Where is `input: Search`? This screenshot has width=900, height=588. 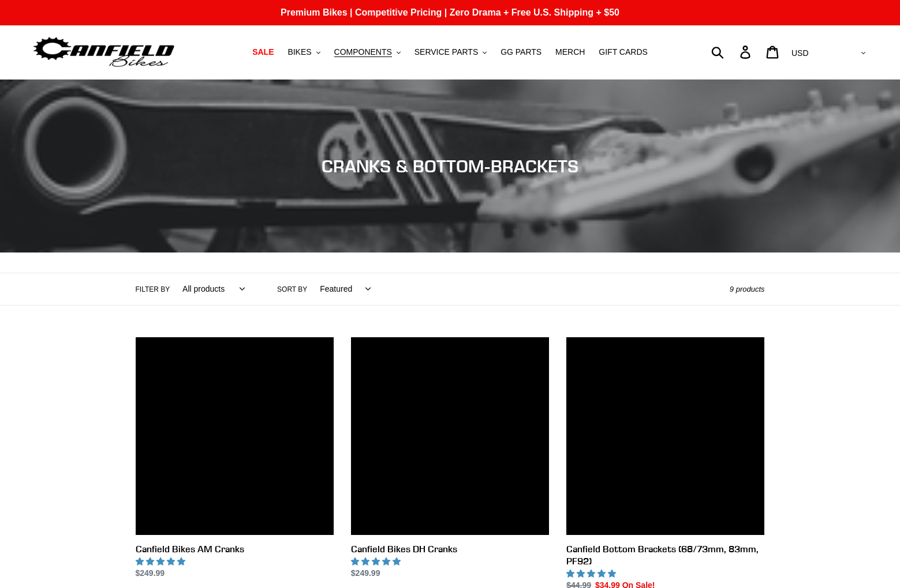 input: Search is located at coordinates (732, 52).